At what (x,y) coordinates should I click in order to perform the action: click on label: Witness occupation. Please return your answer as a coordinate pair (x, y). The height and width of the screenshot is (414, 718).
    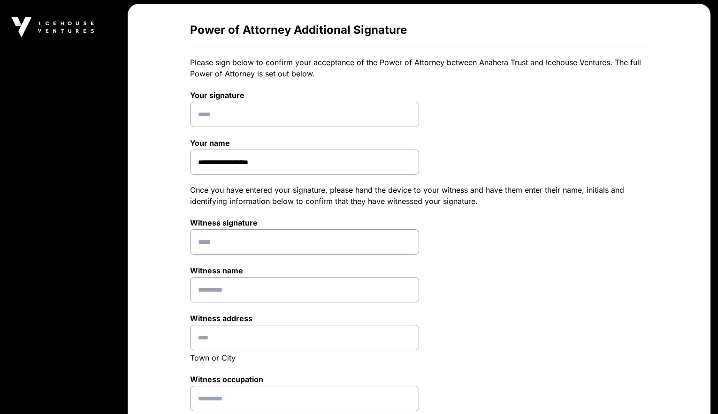
    Looking at the image, I should click on (304, 380).